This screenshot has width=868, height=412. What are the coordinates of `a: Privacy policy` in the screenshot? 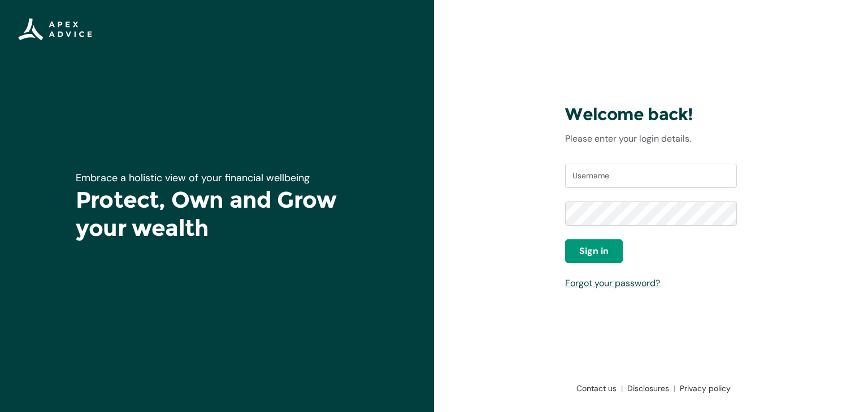 It's located at (704, 388).